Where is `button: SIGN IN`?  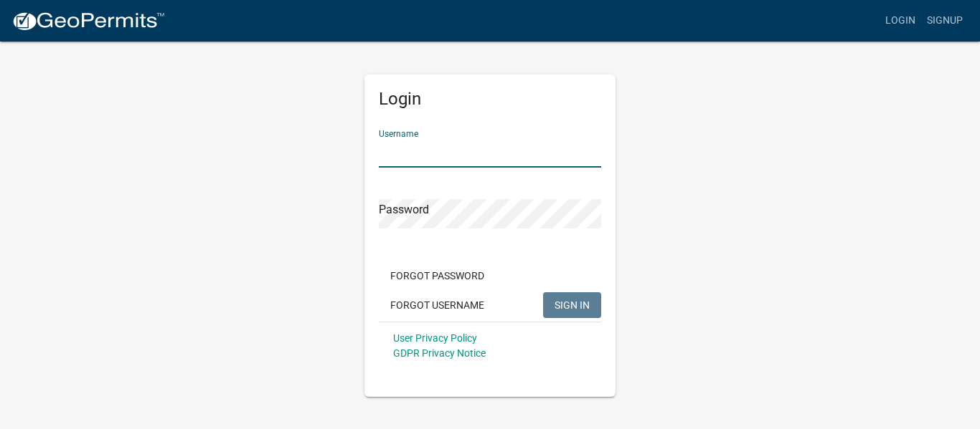
button: SIGN IN is located at coordinates (572, 306).